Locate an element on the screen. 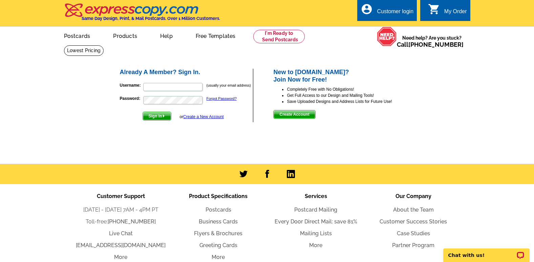 This screenshot has width=534, height=262. span: Create Account is located at coordinates (294, 114).